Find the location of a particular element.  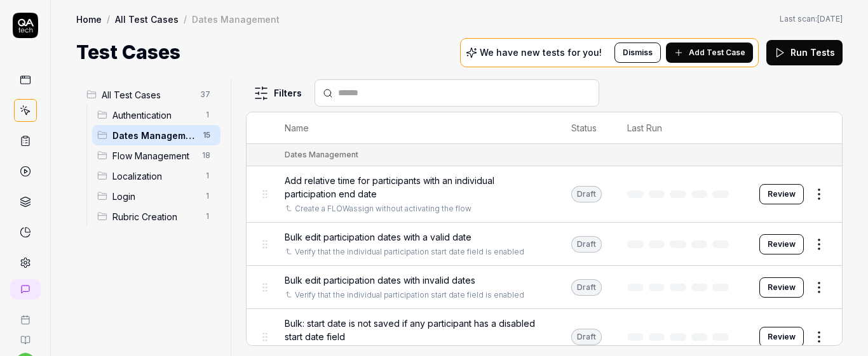

span: 15 is located at coordinates (207, 135).